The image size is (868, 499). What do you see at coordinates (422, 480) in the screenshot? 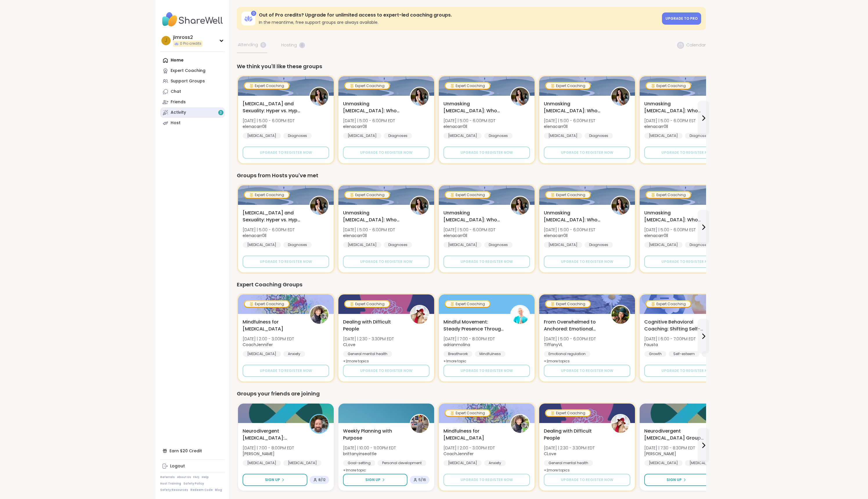
I see `span: 5 / 16` at bounding box center [422, 480].